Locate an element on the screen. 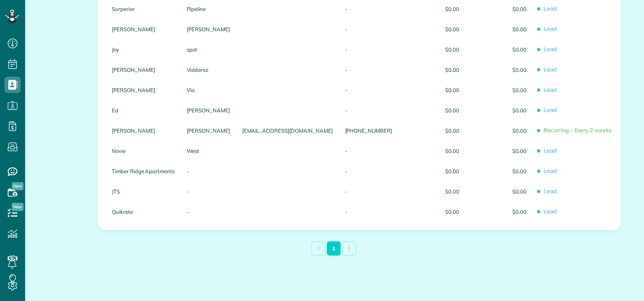 Image resolution: width=644 pixels, height=301 pixels. a: Pipeline is located at coordinates (208, 9).